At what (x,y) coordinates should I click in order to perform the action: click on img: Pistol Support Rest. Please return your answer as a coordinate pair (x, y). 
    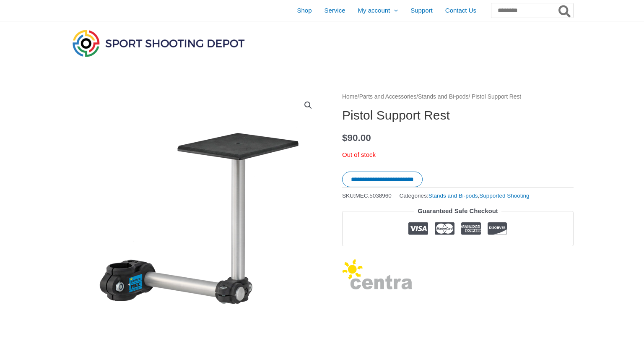
    Looking at the image, I should click on (196, 217).